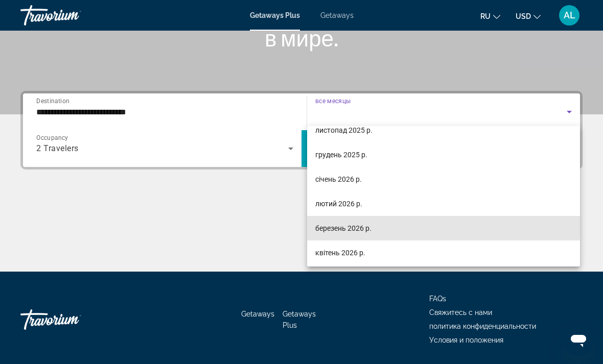 The width and height of the screenshot is (603, 364). What do you see at coordinates (338, 179) in the screenshot?
I see `span: січень 2026 р.` at bounding box center [338, 179].